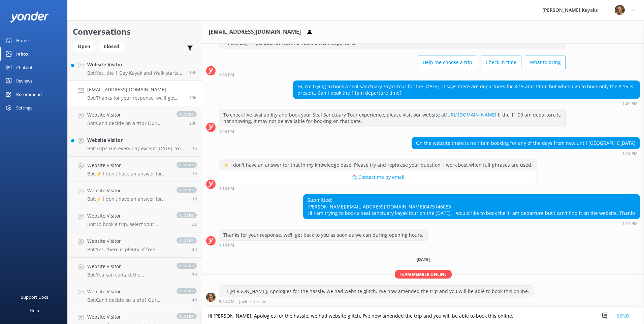  Describe the element at coordinates (135, 220) in the screenshot. I see `a: Website VisitorBot:To book a trip, select your desired tour from the options available on our web...` at that location.